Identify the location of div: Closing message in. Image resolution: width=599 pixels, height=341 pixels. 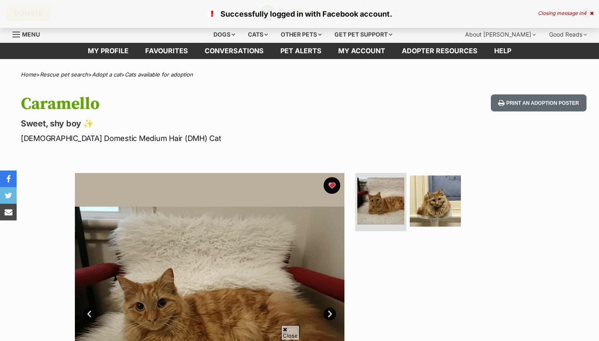
(566, 13).